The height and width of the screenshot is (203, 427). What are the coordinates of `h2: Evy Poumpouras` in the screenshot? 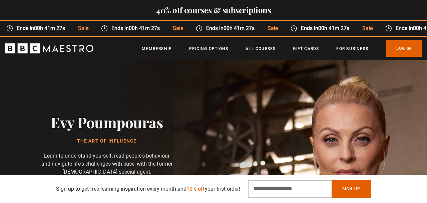 It's located at (107, 122).